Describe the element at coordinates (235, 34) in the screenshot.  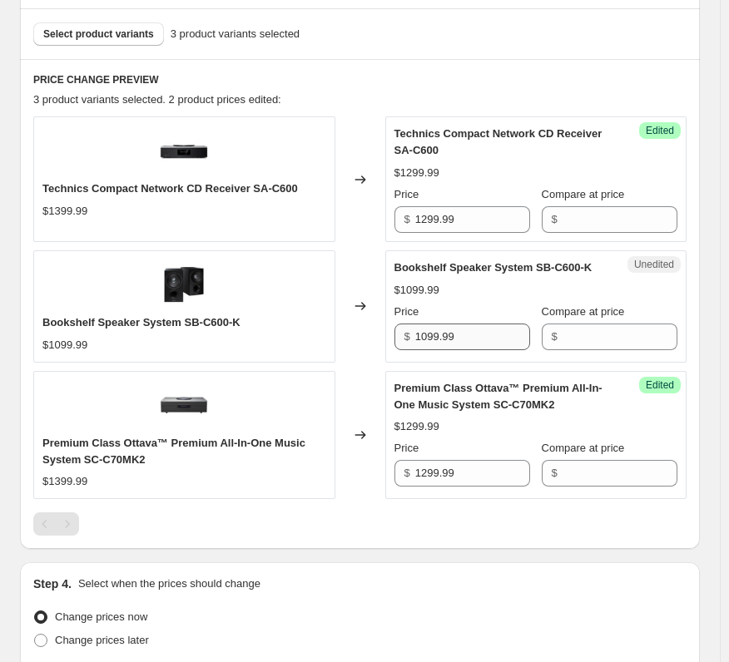
I see `span: 3 product variants selected` at that location.